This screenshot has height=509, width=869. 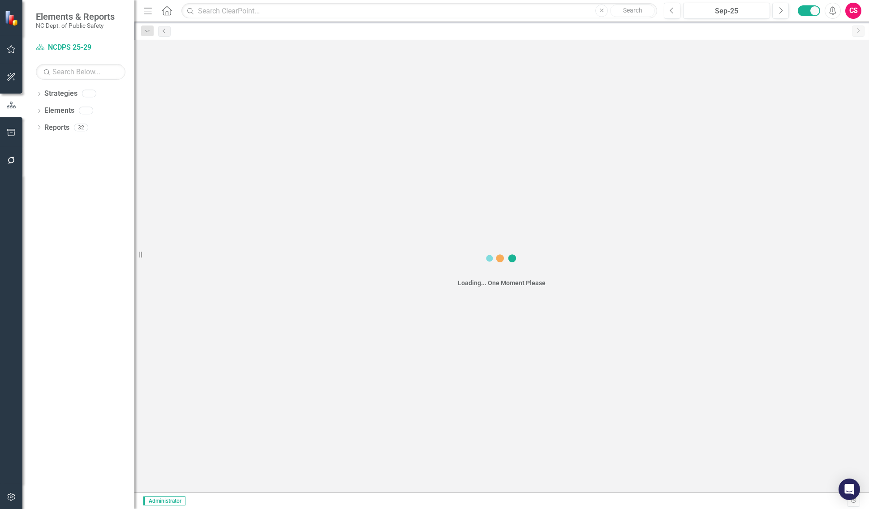 What do you see at coordinates (632, 10) in the screenshot?
I see `span: Search` at bounding box center [632, 10].